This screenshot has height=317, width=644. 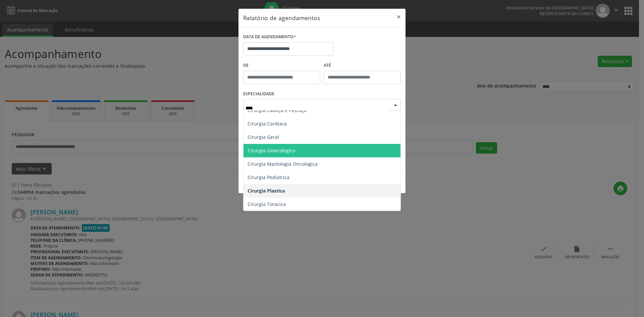 I want to click on button: Close, so click(x=399, y=17).